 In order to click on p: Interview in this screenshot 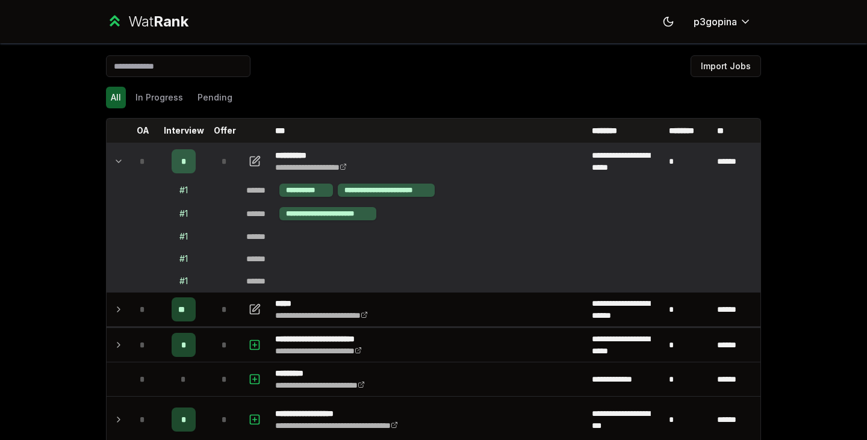, I will do `click(184, 131)`.